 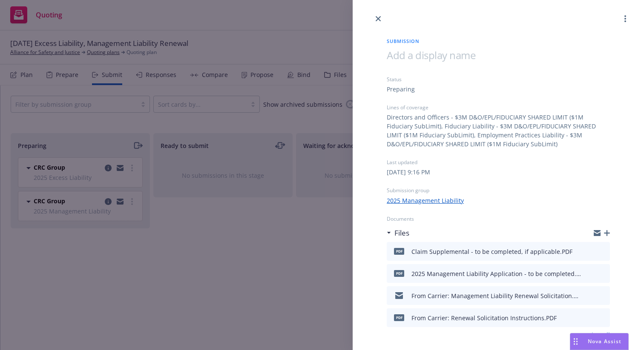 I want to click on a: View all, so click(x=598, y=335).